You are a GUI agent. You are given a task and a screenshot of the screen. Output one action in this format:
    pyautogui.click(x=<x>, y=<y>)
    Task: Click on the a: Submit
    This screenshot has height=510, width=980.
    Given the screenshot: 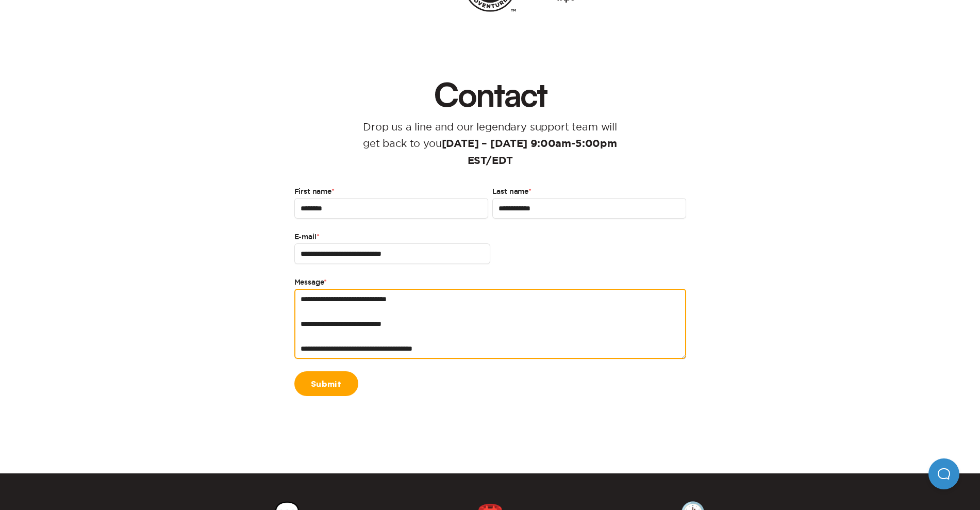 What is the action you would take?
    pyautogui.click(x=327, y=384)
    